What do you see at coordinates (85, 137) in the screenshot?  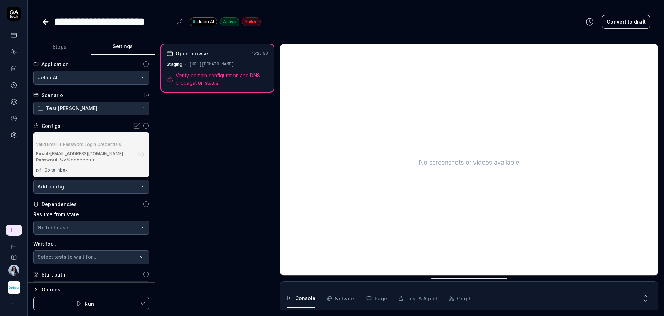 I see `div: User test` at bounding box center [85, 137].